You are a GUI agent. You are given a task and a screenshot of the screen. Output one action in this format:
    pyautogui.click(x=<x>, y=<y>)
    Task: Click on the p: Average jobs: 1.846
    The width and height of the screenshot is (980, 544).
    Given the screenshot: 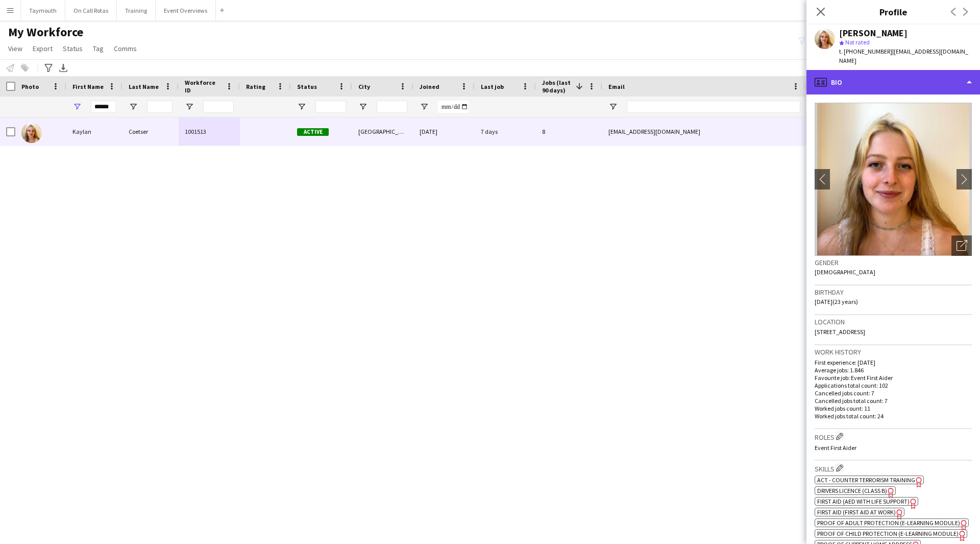 What is the action you would take?
    pyautogui.click(x=893, y=370)
    